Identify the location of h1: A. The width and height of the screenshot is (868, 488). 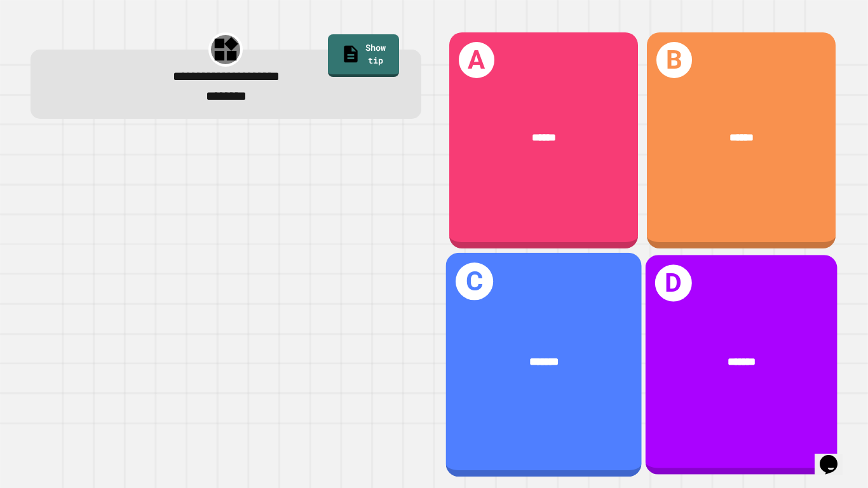
(477, 60).